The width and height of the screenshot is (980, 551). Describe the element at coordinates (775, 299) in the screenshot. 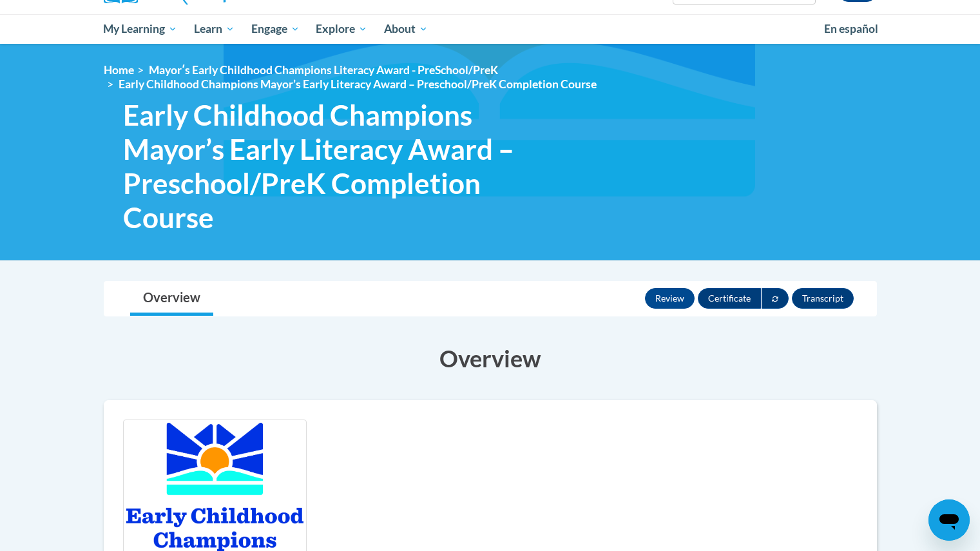

I see `span: regenerate your certificate` at that location.